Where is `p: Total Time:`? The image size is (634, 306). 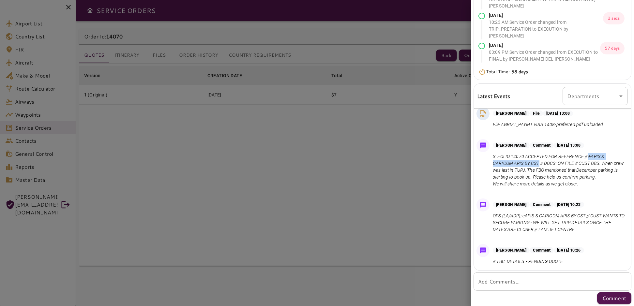
p: Total Time: is located at coordinates (507, 72).